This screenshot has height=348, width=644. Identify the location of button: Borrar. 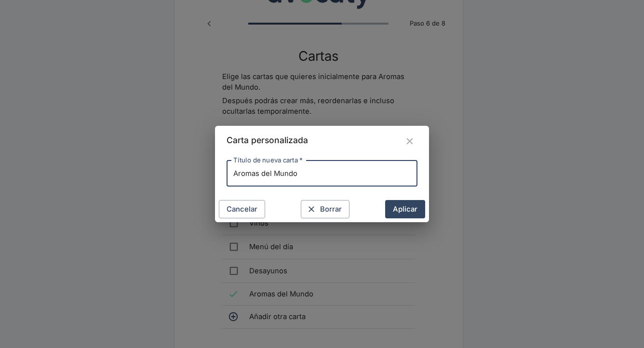
(325, 209).